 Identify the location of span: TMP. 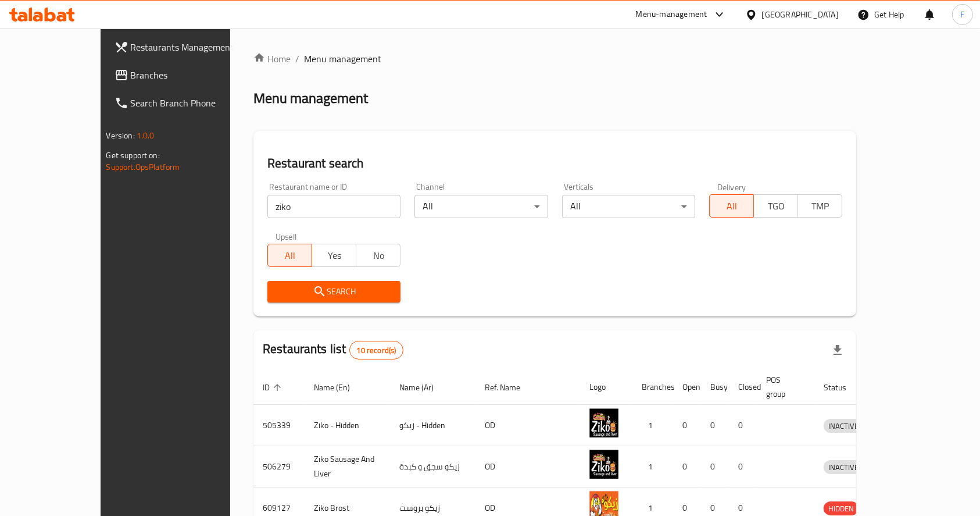
(820, 206).